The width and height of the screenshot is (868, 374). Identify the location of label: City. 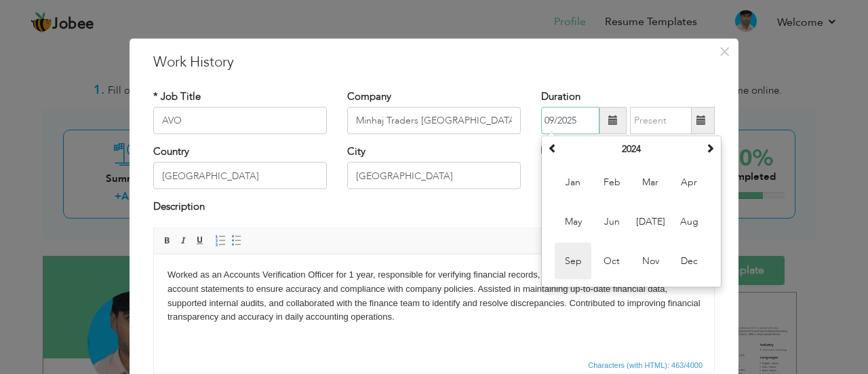
(356, 151).